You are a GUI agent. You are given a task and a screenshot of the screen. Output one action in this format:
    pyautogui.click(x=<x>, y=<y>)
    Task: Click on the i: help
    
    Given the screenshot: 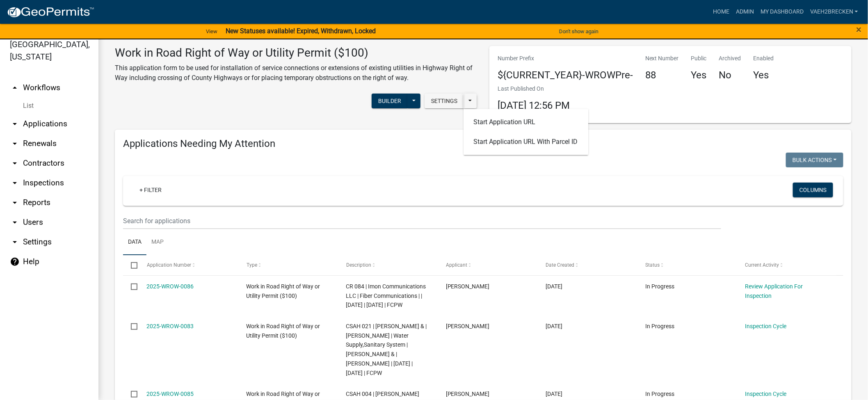 What is the action you would take?
    pyautogui.click(x=15, y=262)
    